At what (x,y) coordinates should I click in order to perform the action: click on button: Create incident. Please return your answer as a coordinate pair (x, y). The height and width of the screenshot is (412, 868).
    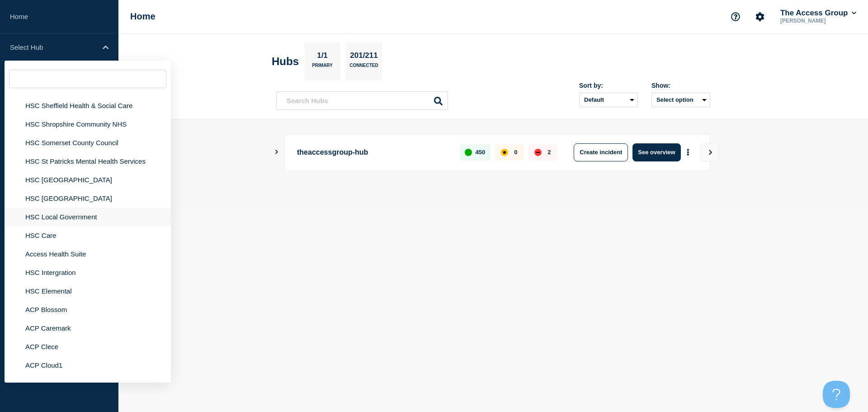
    Looking at the image, I should click on (601, 152).